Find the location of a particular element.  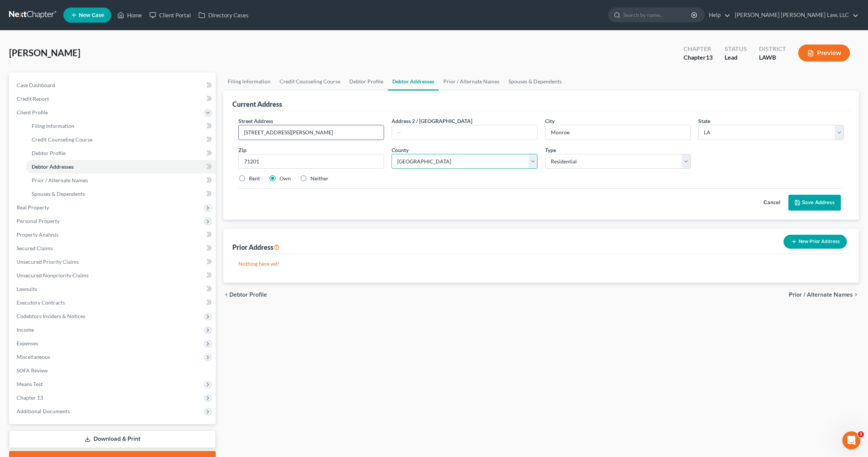

span: Executory Contracts is located at coordinates (41, 302).